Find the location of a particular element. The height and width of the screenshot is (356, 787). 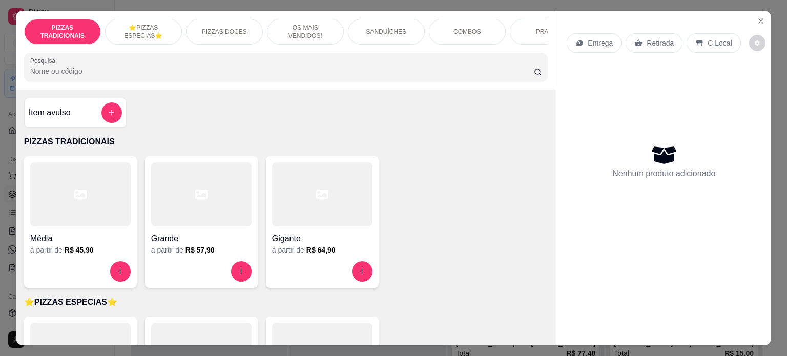

label: Pesquisa is located at coordinates (45, 60).